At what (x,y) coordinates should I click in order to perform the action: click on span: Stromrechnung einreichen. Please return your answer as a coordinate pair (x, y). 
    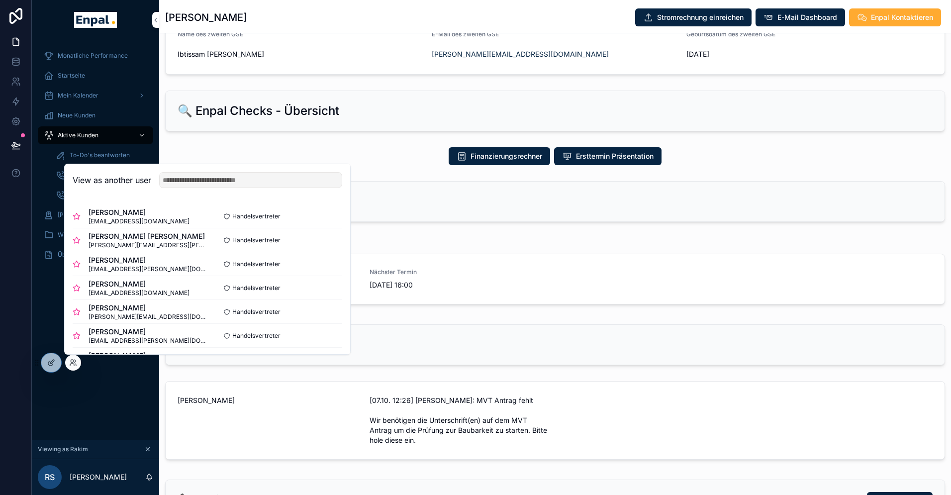
    Looking at the image, I should click on (700, 17).